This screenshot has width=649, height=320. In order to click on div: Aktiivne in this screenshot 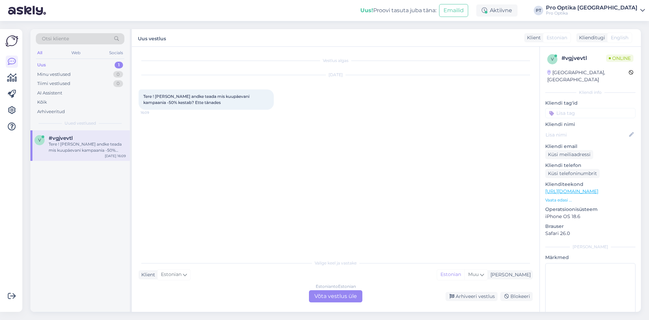, I will do `click(497, 10)`.